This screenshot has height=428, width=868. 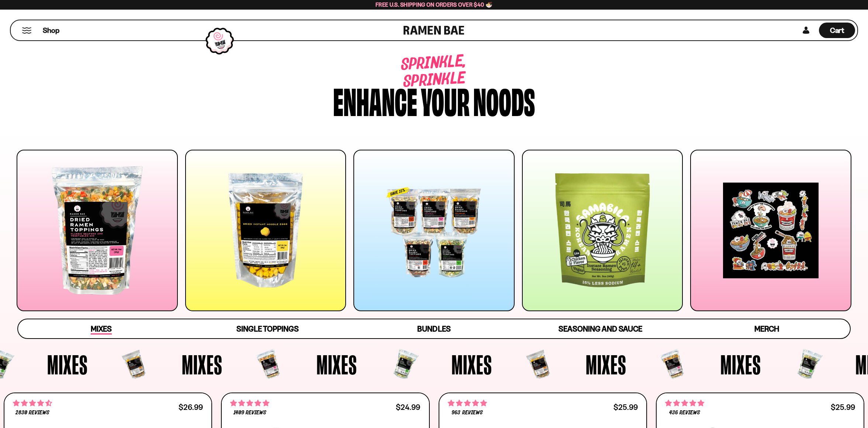 What do you see at coordinates (51, 30) in the screenshot?
I see `span: Shop` at bounding box center [51, 30].